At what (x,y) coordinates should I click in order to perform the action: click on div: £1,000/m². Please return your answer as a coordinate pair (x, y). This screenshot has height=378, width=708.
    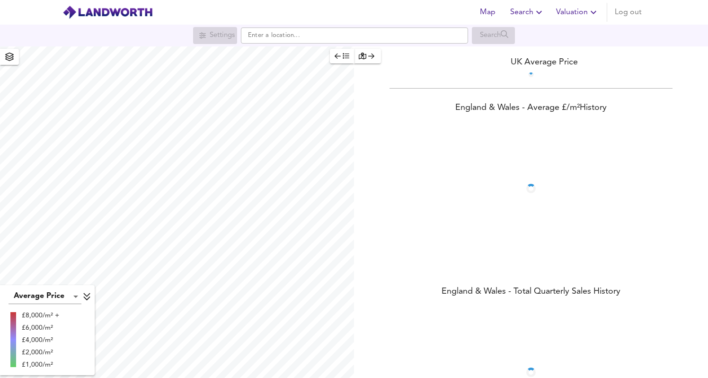
    Looking at the image, I should click on (40, 365).